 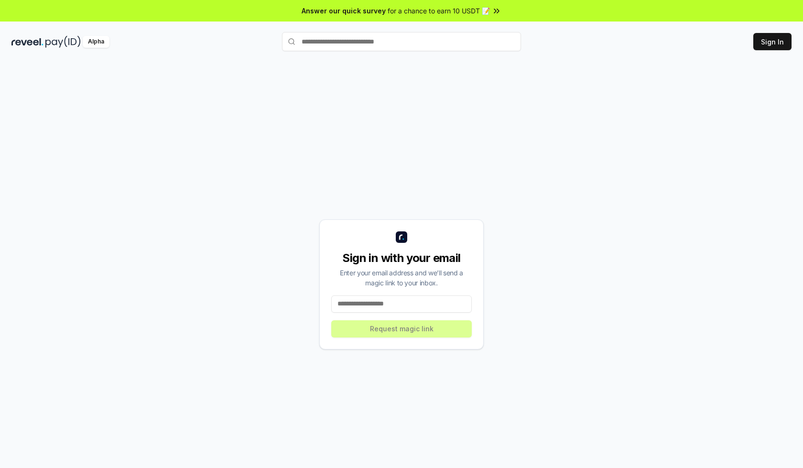 What do you see at coordinates (772, 42) in the screenshot?
I see `button: Sign In` at bounding box center [772, 42].